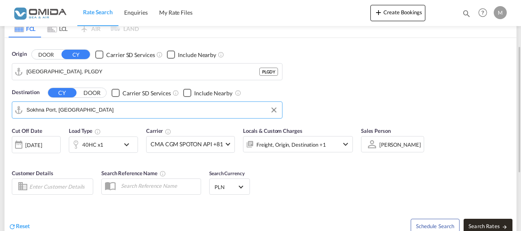 The image size is (521, 231). Describe the element at coordinates (485, 13) in the screenshot. I see `div: Help` at that location.